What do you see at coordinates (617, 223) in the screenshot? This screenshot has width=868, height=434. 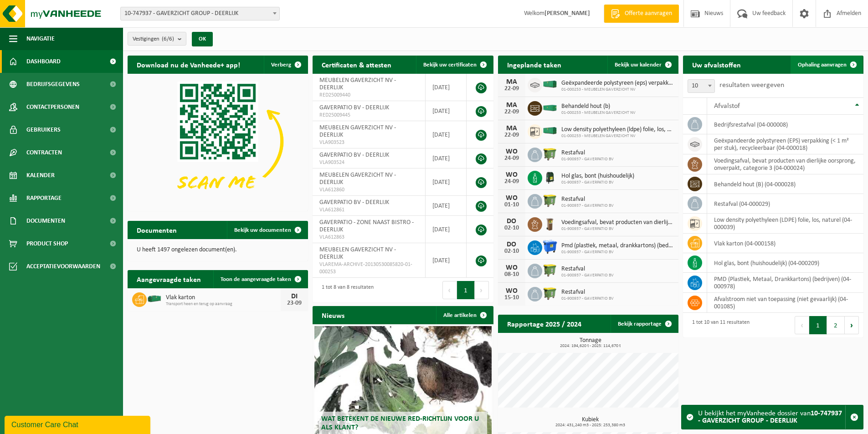 I see `span: Voedingsafval, bevat producten van dierlijke oorsprong, onverpakt, categorie 3` at bounding box center [617, 223].